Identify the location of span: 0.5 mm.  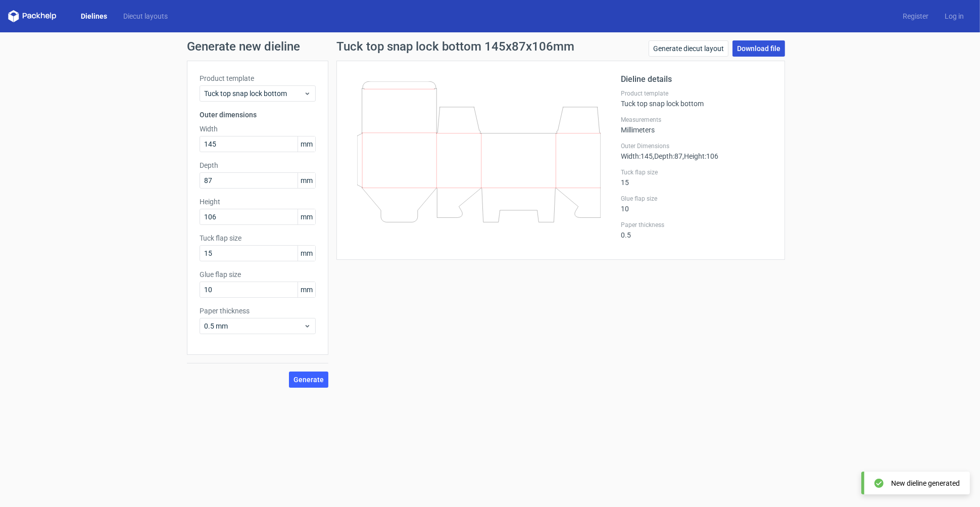
(254, 326).